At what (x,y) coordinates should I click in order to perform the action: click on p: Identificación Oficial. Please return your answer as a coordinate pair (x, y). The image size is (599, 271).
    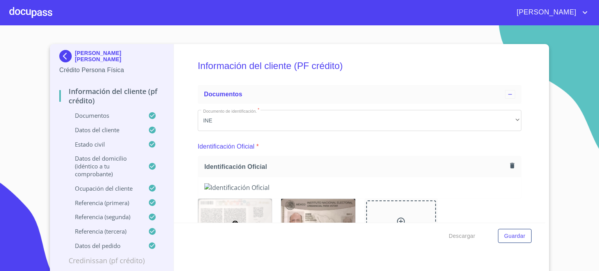
    Looking at the image, I should click on (226, 147).